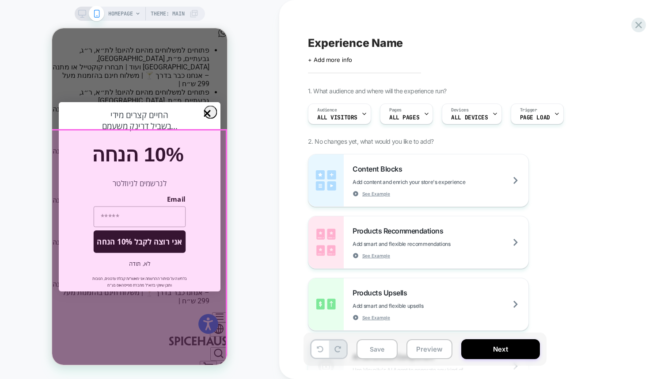 Image resolution: width=668 pixels, height=379 pixels. Describe the element at coordinates (88, 126) in the screenshot. I see `h1: 10% הנחה` at that location.